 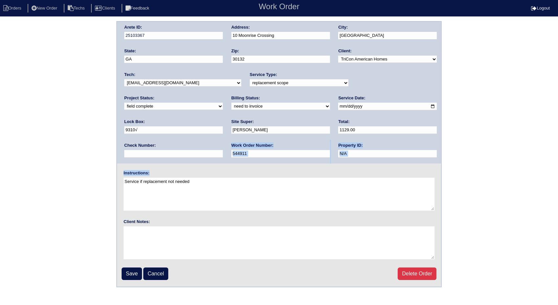 I want to click on input: Enter a location, so click(x=281, y=35).